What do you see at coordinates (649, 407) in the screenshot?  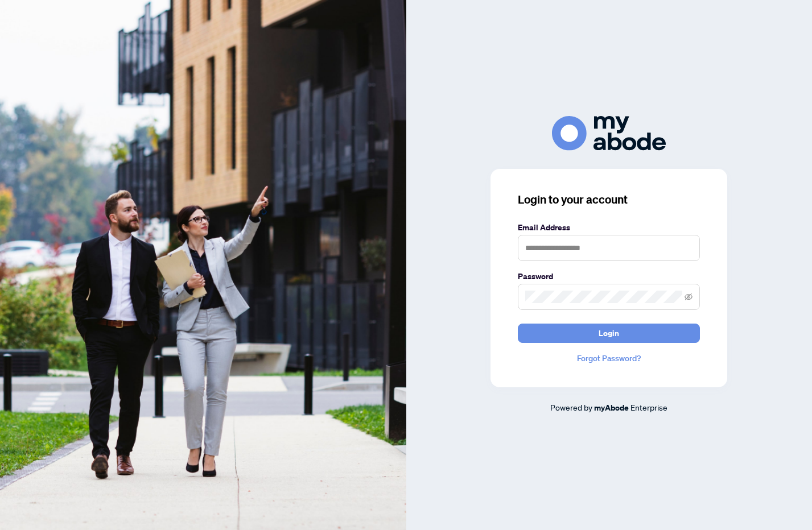 I see `span: Enterprise` at bounding box center [649, 407].